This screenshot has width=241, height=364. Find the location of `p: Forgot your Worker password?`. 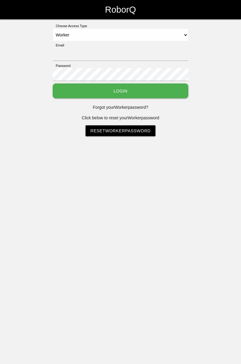

p: Forgot your Worker password? is located at coordinates (120, 107).